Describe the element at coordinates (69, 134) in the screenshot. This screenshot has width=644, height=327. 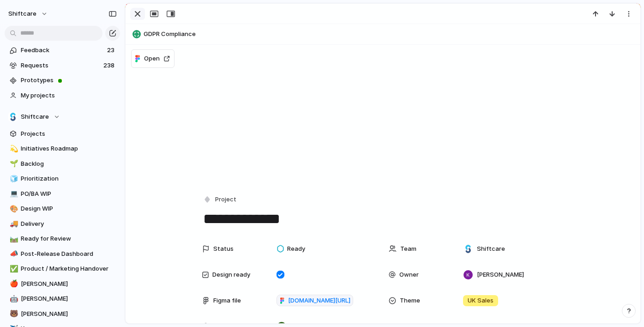
I see `span: Projects` at that location.